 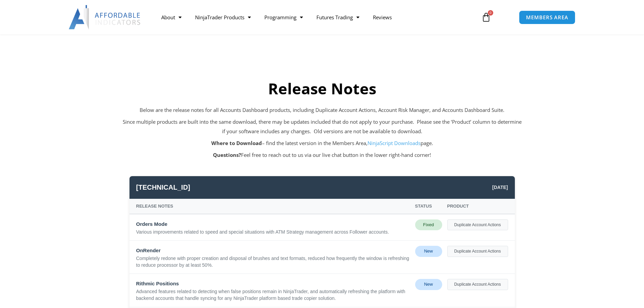 What do you see at coordinates (222, 17) in the screenshot?
I see `a: NinjaTrader Products` at bounding box center [222, 17].